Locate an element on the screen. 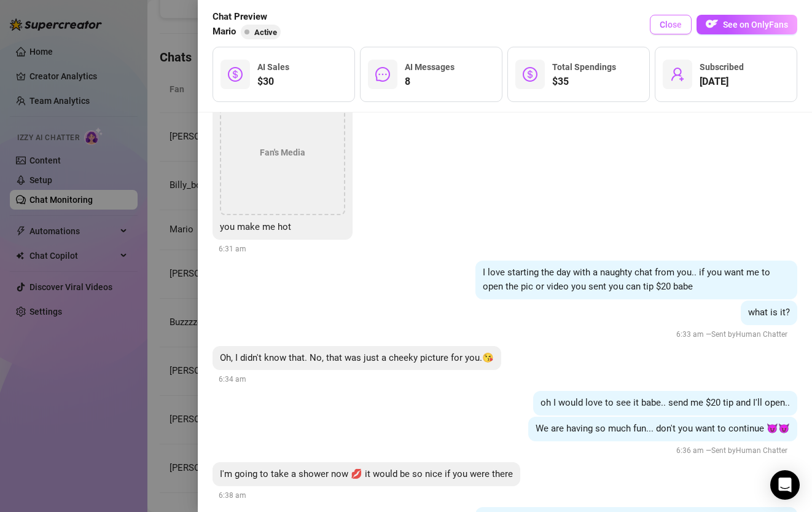 This screenshot has width=812, height=512. span: 6:31 am is located at coordinates (232, 249).